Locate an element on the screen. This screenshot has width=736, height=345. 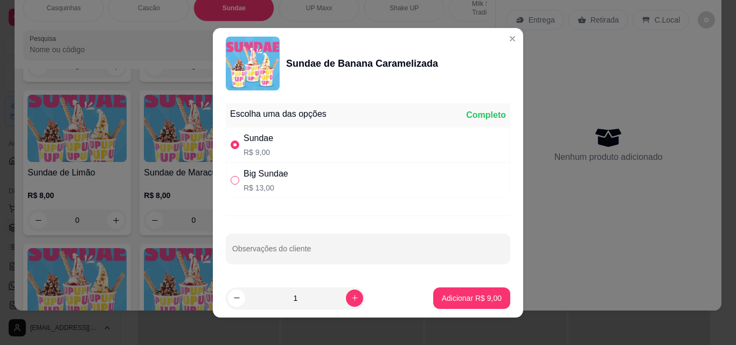
button: increase-product-quantity is located at coordinates (355, 298).